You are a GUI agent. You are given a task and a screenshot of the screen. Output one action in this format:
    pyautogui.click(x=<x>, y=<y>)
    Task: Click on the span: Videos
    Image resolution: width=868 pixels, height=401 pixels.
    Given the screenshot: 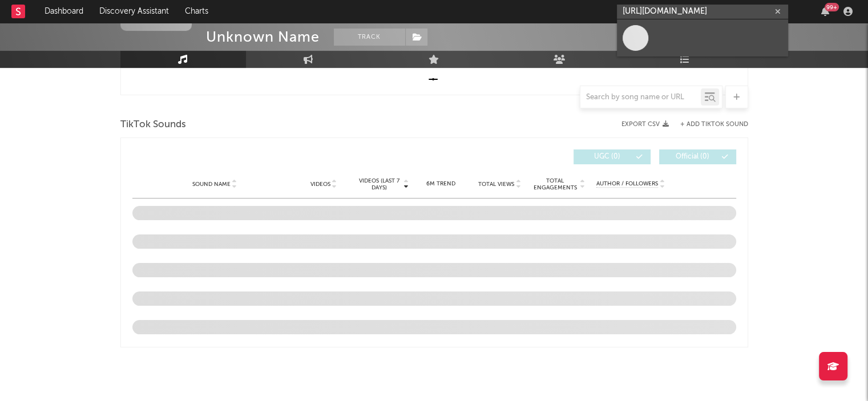 What is the action you would take?
    pyautogui.click(x=320, y=184)
    